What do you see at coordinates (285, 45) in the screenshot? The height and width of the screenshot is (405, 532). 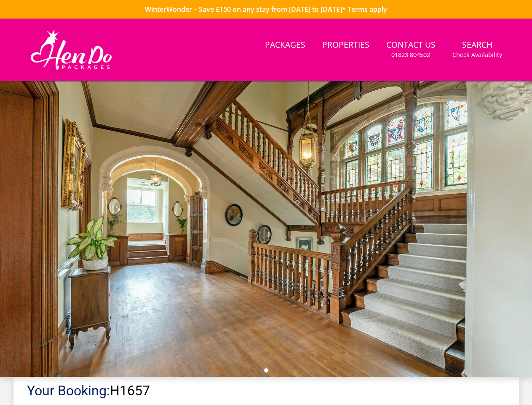 I see `a: Packages` at bounding box center [285, 45].